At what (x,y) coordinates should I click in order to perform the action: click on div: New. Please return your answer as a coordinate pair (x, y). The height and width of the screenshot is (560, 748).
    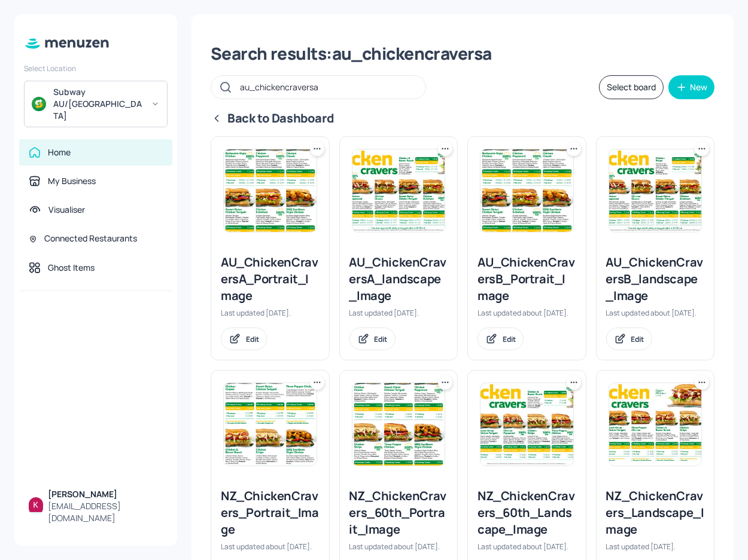
    Looking at the image, I should click on (698, 87).